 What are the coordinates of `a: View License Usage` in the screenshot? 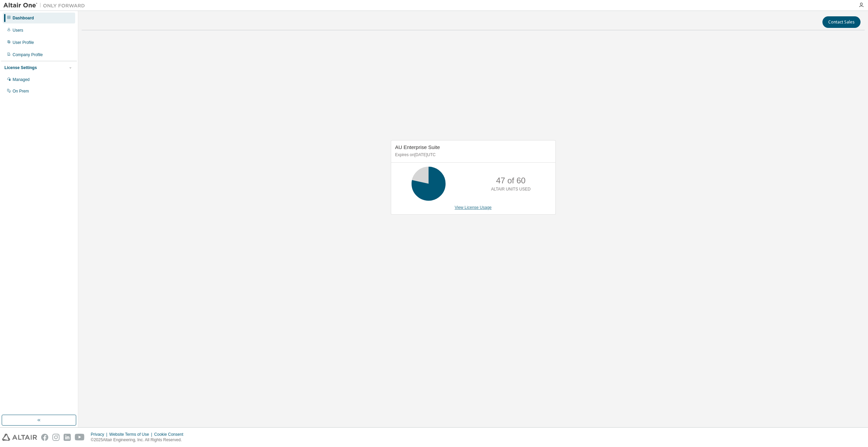 It's located at (473, 207).